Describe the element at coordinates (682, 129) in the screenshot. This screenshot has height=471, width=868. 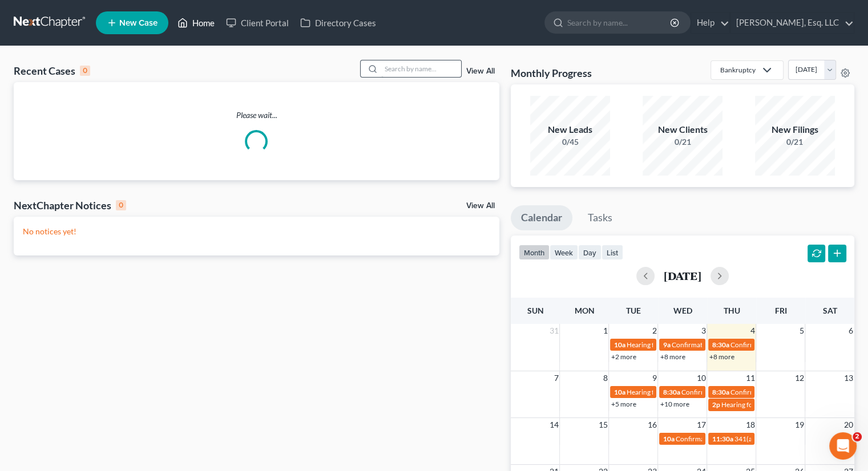
I see `div: New Clients` at that location.